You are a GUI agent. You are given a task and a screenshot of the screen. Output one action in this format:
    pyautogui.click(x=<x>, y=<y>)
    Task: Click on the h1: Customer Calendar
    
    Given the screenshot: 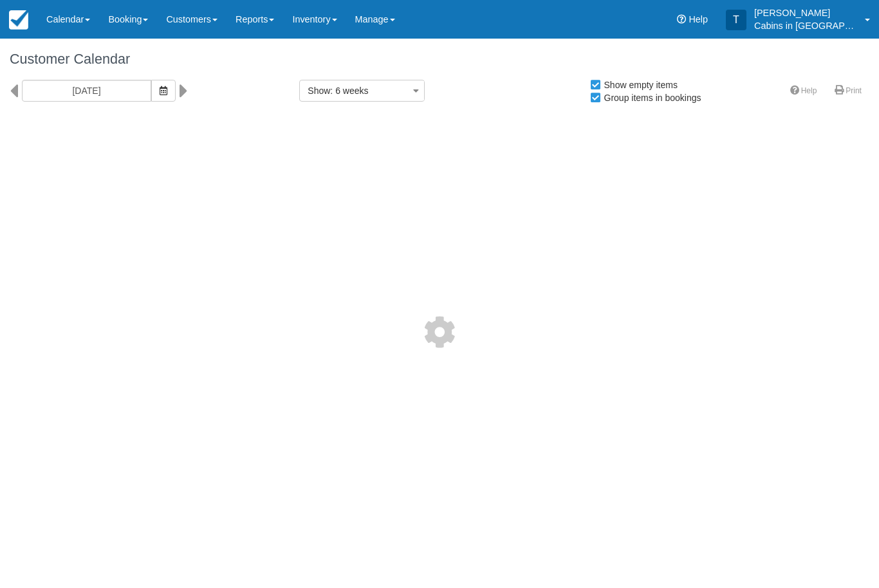 What is the action you would take?
    pyautogui.click(x=440, y=60)
    